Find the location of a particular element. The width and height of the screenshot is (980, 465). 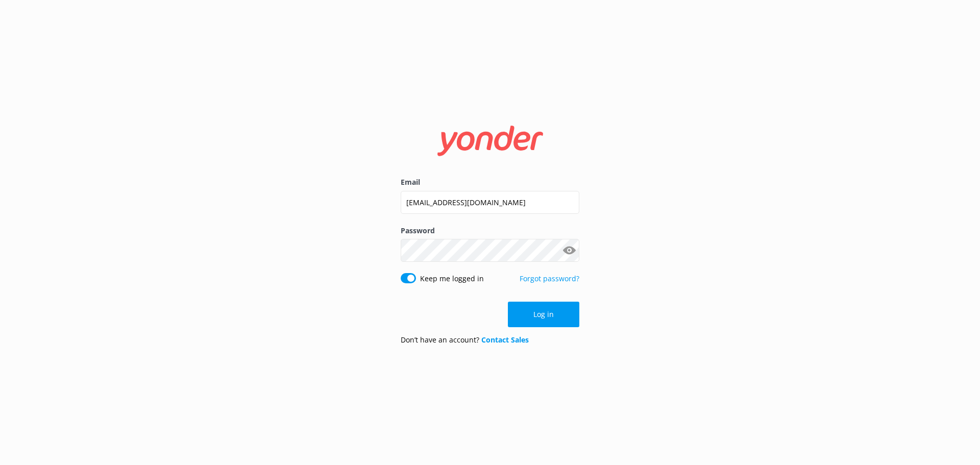

label: Keep me logged in is located at coordinates (451, 279).